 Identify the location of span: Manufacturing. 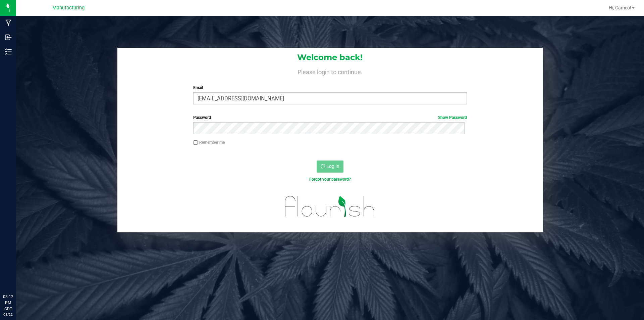
(68, 8).